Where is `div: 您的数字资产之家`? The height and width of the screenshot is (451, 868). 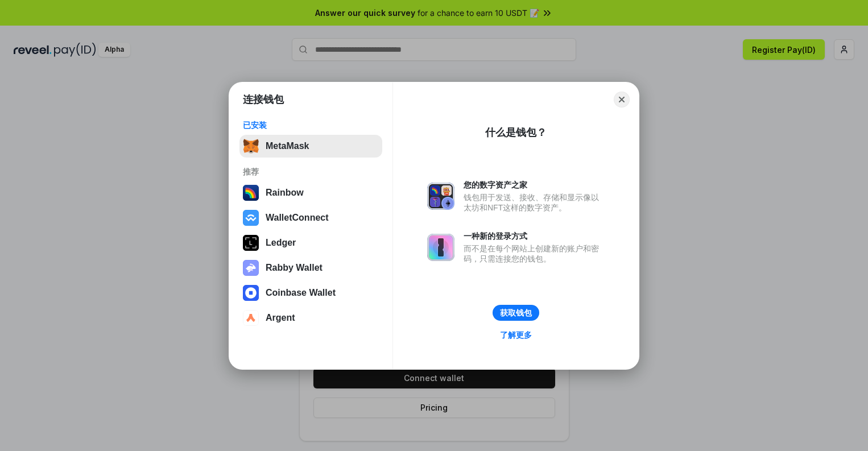 div: 您的数字资产之家 is located at coordinates (534, 185).